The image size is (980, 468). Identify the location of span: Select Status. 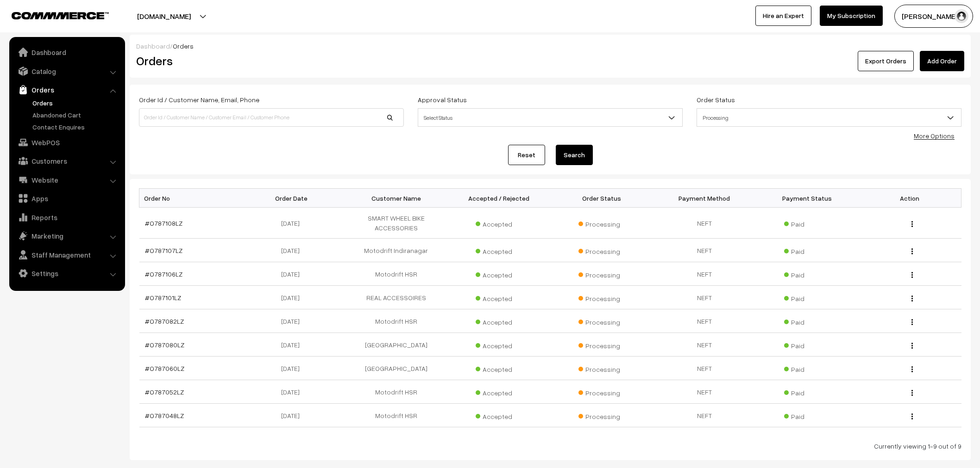
(551, 118).